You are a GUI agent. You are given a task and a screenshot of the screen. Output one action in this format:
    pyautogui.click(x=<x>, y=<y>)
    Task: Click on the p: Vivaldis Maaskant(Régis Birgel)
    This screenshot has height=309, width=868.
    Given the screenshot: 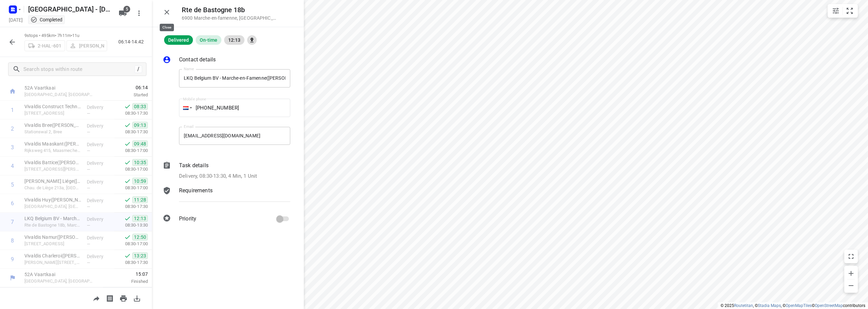 What is the action you would take?
    pyautogui.click(x=53, y=144)
    